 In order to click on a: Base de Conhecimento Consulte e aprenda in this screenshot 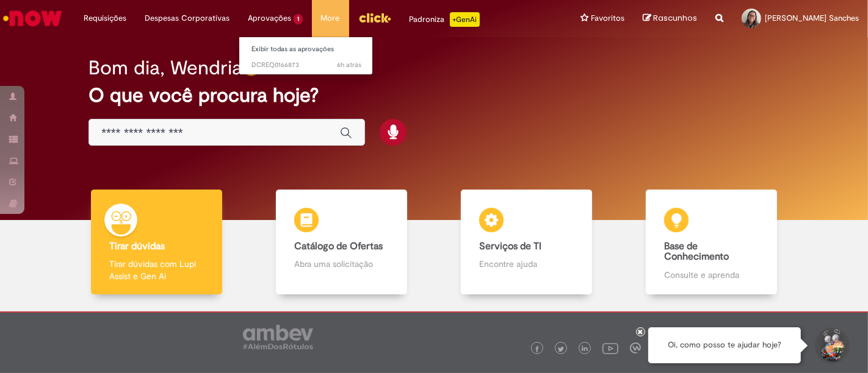, I will do `click(711, 242)`.